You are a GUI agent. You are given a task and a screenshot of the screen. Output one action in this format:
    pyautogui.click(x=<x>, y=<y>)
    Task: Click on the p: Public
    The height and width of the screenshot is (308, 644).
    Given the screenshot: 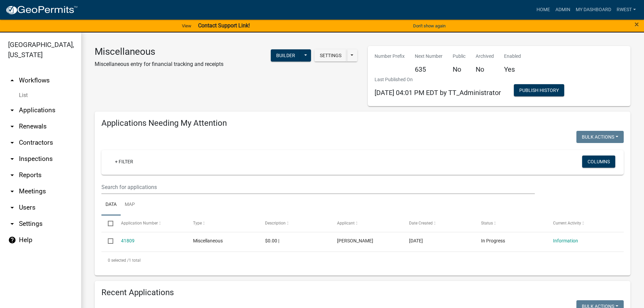 What is the action you would take?
    pyautogui.click(x=459, y=56)
    